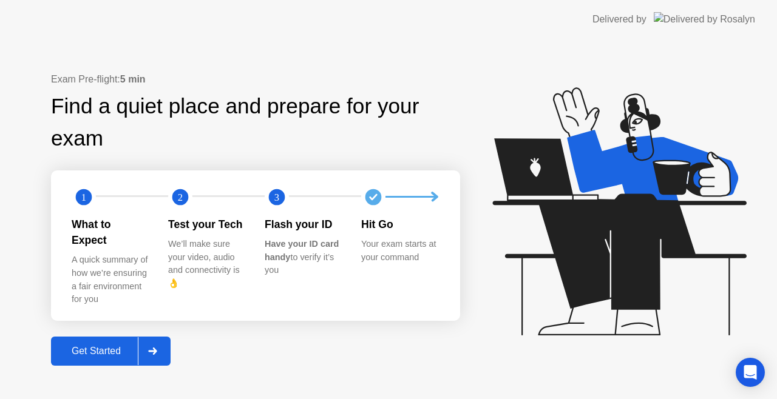 Image resolution: width=777 pixels, height=399 pixels. Describe the element at coordinates (399, 251) in the screenshot. I see `div: Your exam starts at your command` at that location.